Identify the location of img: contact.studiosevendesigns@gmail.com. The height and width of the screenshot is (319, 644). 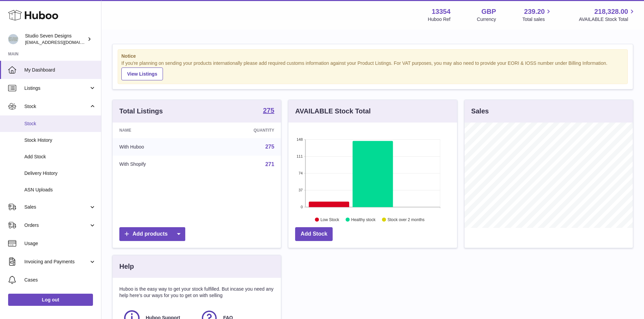
(13, 40).